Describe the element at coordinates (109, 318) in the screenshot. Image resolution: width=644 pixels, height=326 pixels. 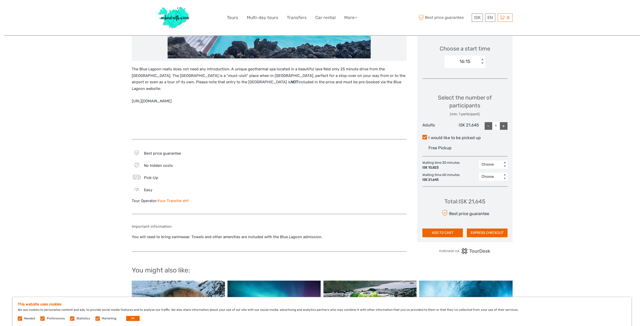
I see `label: Marketing` at that location.